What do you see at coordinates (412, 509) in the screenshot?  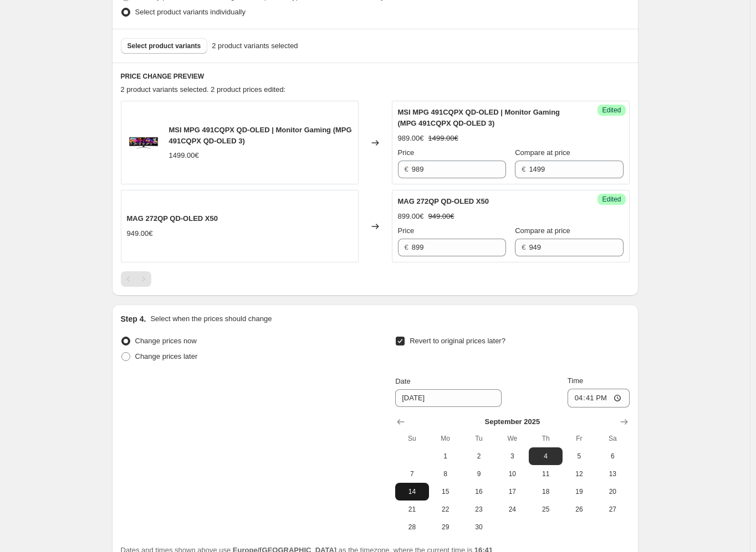 I see `span: 21` at bounding box center [412, 509].